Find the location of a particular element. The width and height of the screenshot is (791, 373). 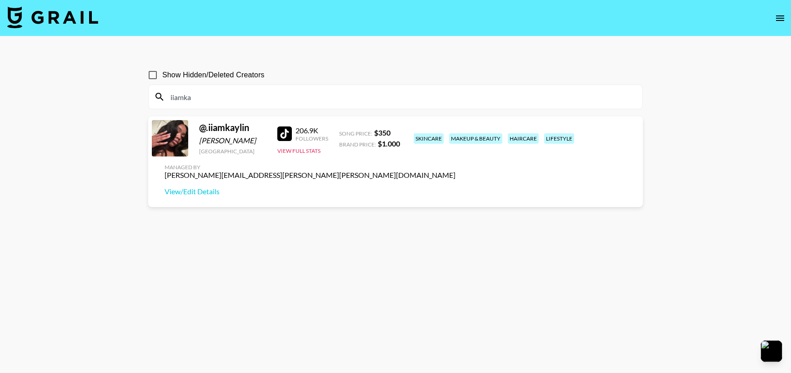

img: Grail Talent is located at coordinates (53, 17).